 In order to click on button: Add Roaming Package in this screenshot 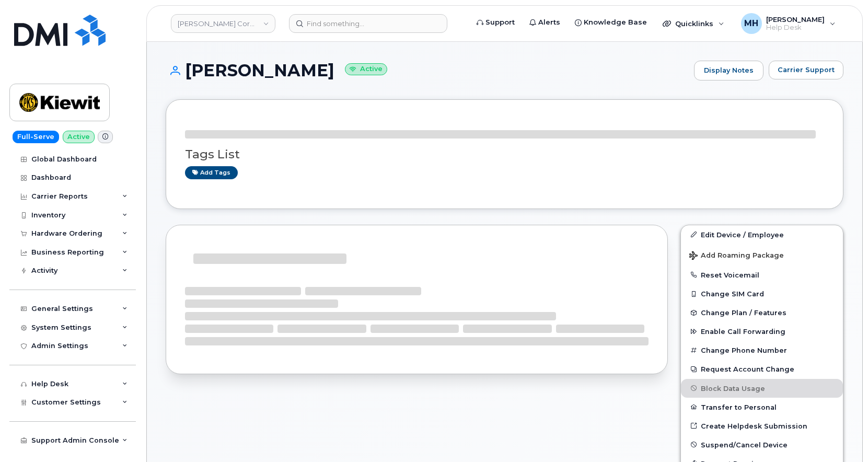, I will do `click(762, 255)`.